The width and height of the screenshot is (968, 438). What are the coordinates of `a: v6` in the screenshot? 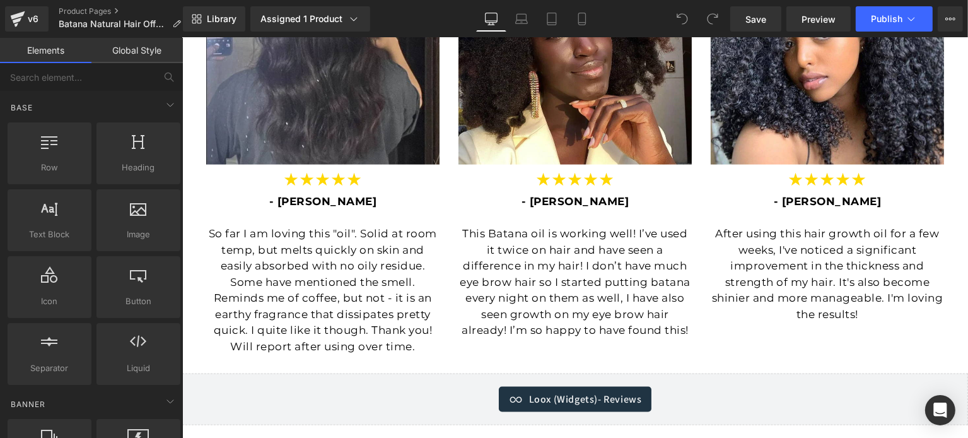 It's located at (26, 19).